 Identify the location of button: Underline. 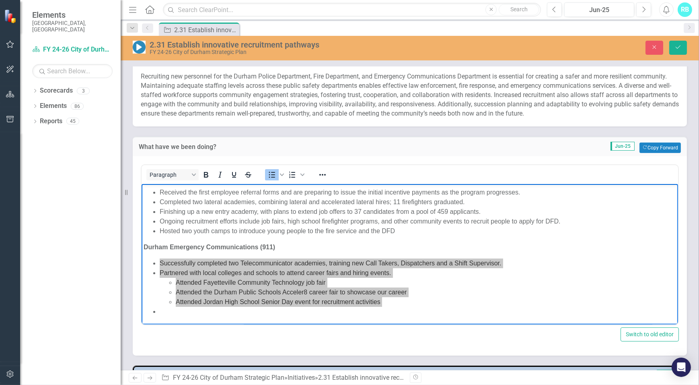
(234, 175).